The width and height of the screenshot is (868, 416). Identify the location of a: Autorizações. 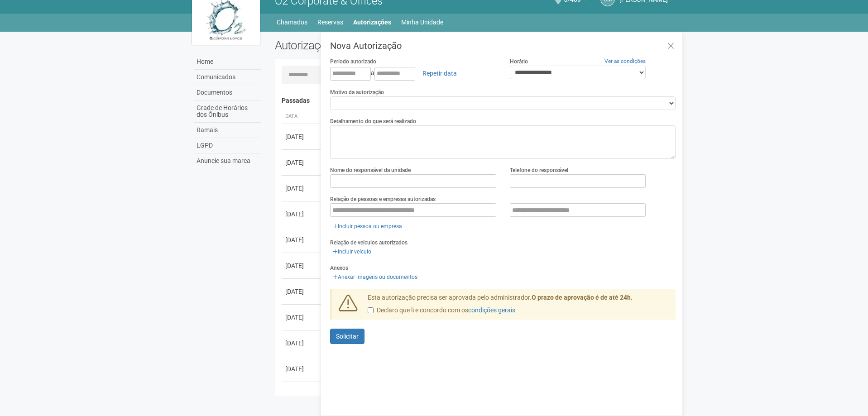
(372, 22).